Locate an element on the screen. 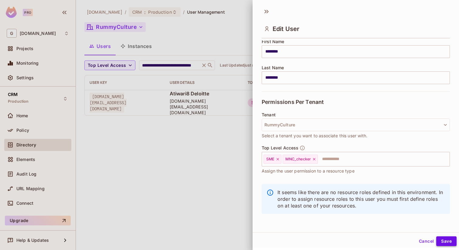 The height and width of the screenshot is (250, 459). div: MNC_checker is located at coordinates (300, 159).